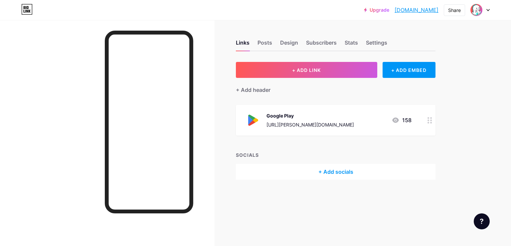 This screenshot has width=511, height=246. What do you see at coordinates (322, 45) in the screenshot?
I see `div: Subscribers` at bounding box center [322, 45].